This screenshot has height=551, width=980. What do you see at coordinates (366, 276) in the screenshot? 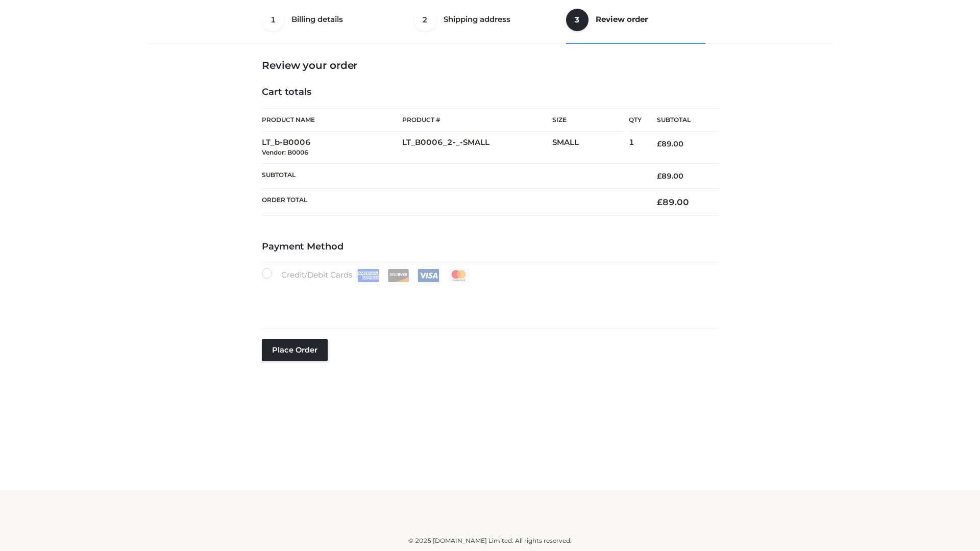
I see `label: Credit/Debit Cards` at bounding box center [366, 276].